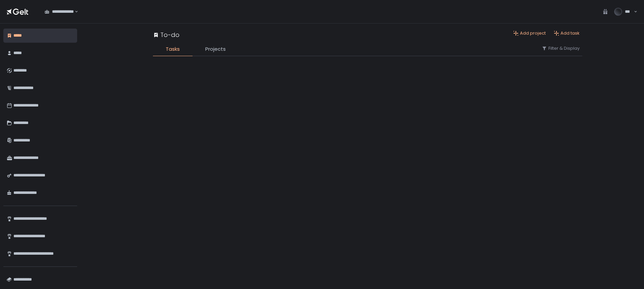 The height and width of the screenshot is (289, 644). I want to click on button: Add task, so click(567, 33).